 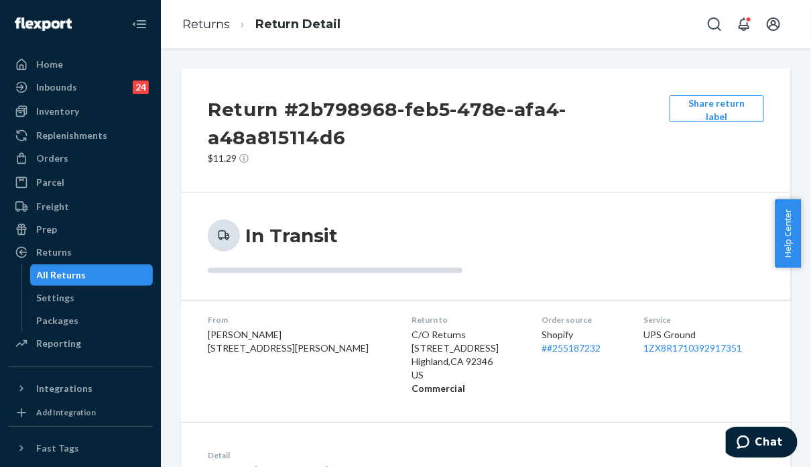 What do you see at coordinates (58, 321) in the screenshot?
I see `div: Packages` at bounding box center [58, 321].